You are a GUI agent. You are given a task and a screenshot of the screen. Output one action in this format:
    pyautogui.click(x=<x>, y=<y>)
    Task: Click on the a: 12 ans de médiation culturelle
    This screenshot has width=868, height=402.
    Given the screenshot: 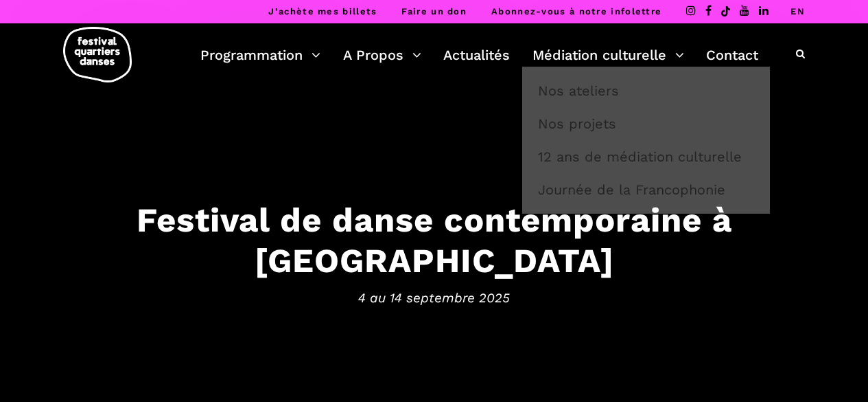 What is the action you would take?
    pyautogui.click(x=646, y=157)
    